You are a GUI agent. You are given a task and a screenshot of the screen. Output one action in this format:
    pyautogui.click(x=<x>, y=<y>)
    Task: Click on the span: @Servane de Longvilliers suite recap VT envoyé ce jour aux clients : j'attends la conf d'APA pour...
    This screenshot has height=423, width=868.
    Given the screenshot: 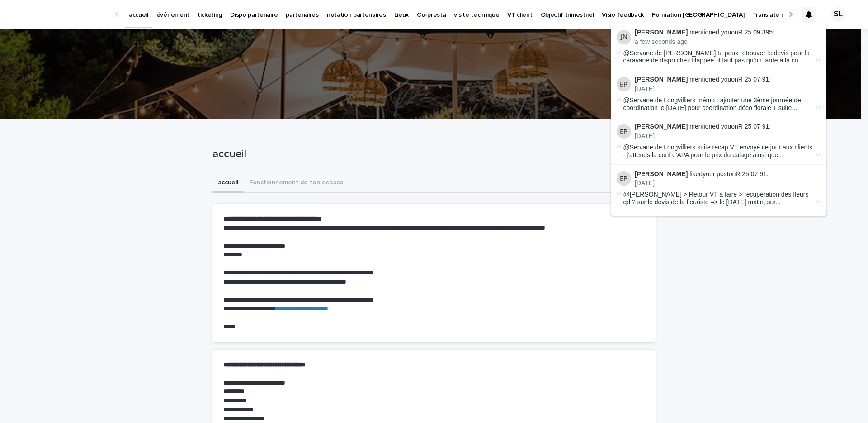 What is the action you would take?
    pyautogui.click(x=718, y=151)
    